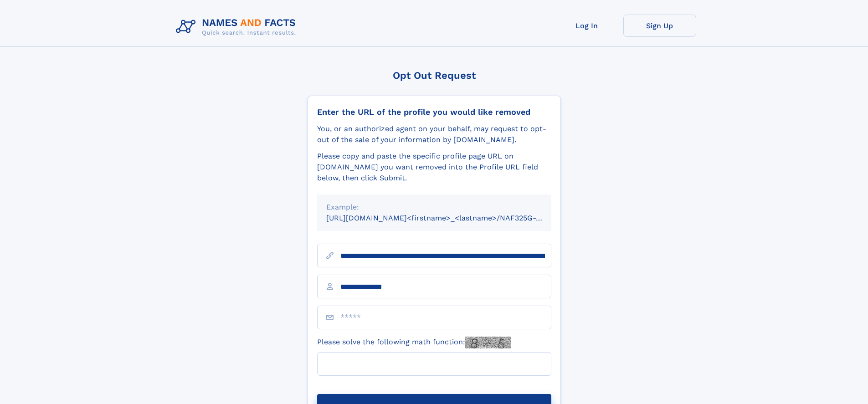 This screenshot has width=868, height=404. Describe the element at coordinates (434, 75) in the screenshot. I see `div: Opt Out Request` at that location.